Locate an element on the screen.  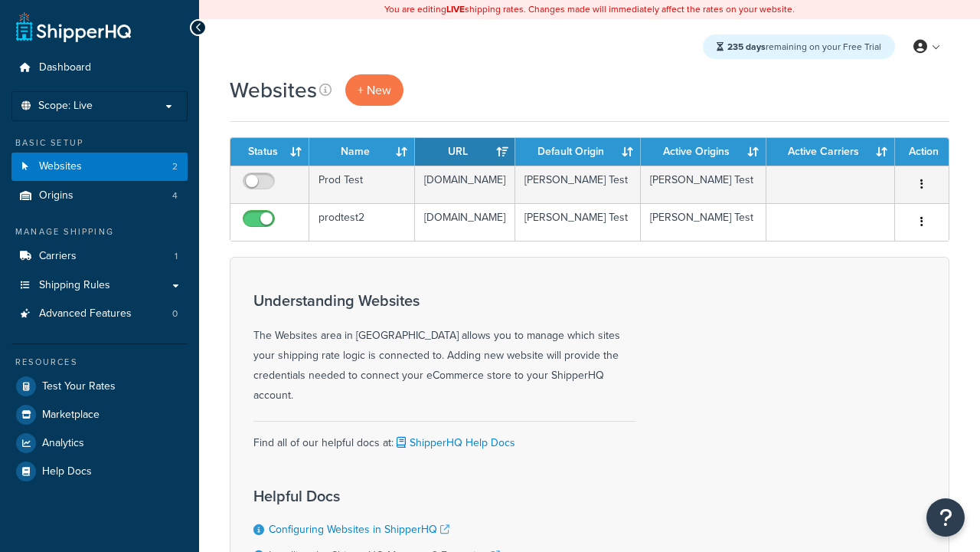
a: Dashboard is located at coordinates (100, 67).